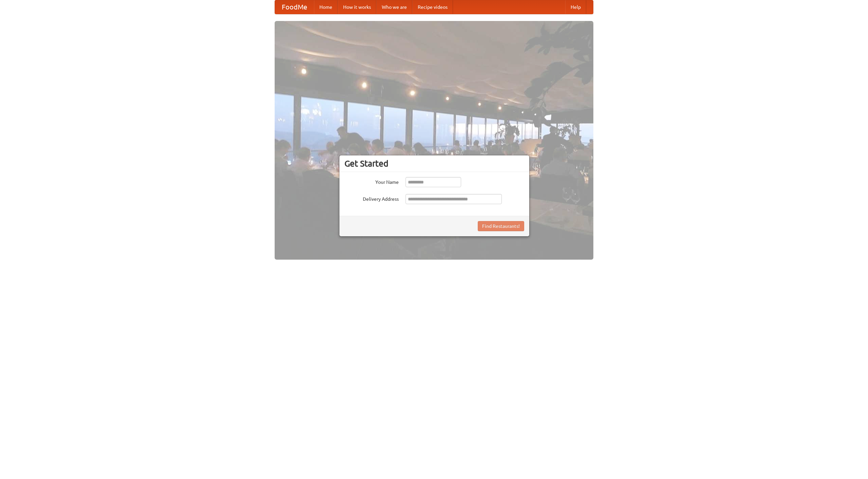  Describe the element at coordinates (576, 7) in the screenshot. I see `a: Help` at that location.